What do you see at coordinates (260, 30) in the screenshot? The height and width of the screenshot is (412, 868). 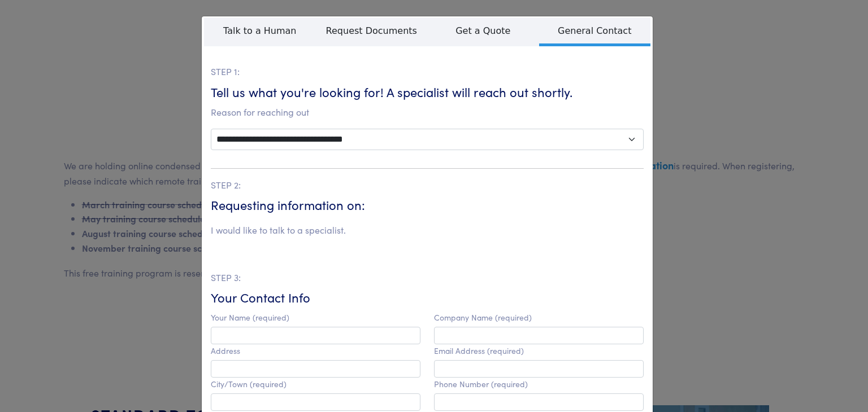 I see `span: Talk to a Human` at bounding box center [260, 30].